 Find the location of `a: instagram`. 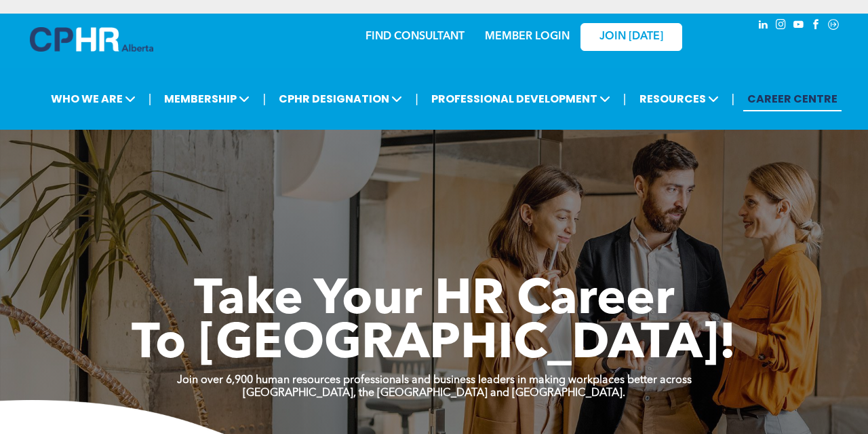

a: instagram is located at coordinates (781, 25).